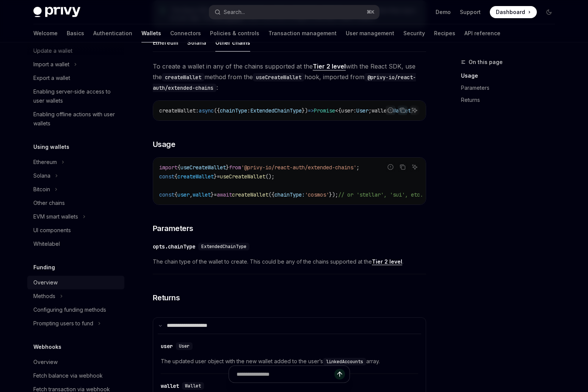 Image resolution: width=588 pixels, height=392 pixels. I want to click on h5: Webhooks, so click(48, 347).